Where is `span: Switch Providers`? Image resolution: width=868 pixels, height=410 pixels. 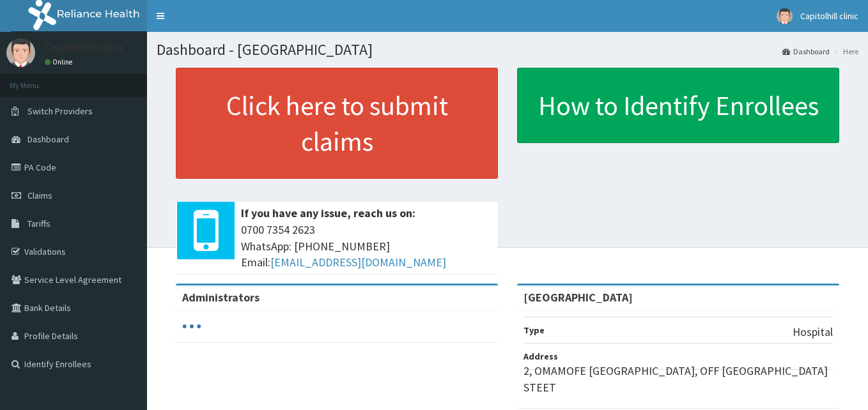
span: Switch Providers is located at coordinates (60, 111).